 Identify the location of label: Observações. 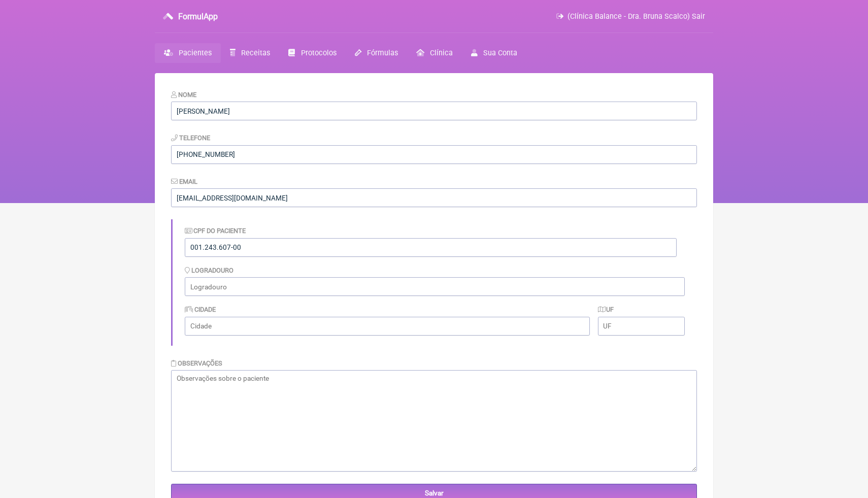
(196, 362).